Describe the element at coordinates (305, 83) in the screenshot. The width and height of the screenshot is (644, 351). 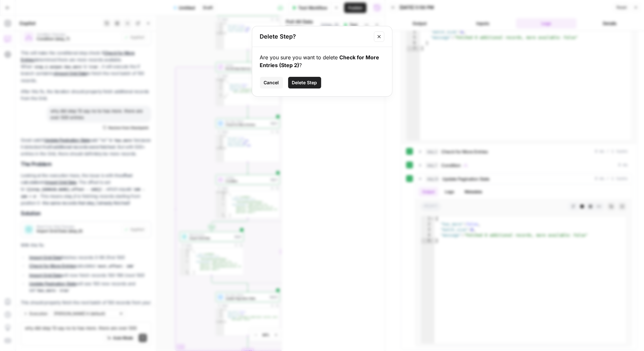
I see `span: Delete Step` at that location.